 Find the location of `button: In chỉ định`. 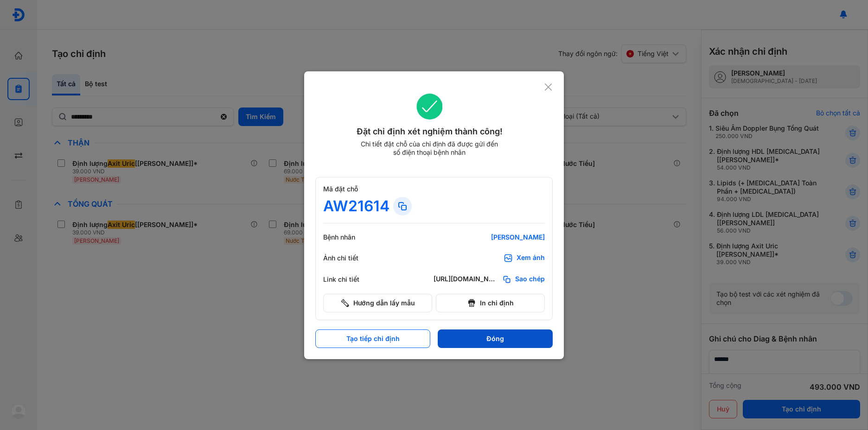

button: In chỉ định is located at coordinates (490, 303).